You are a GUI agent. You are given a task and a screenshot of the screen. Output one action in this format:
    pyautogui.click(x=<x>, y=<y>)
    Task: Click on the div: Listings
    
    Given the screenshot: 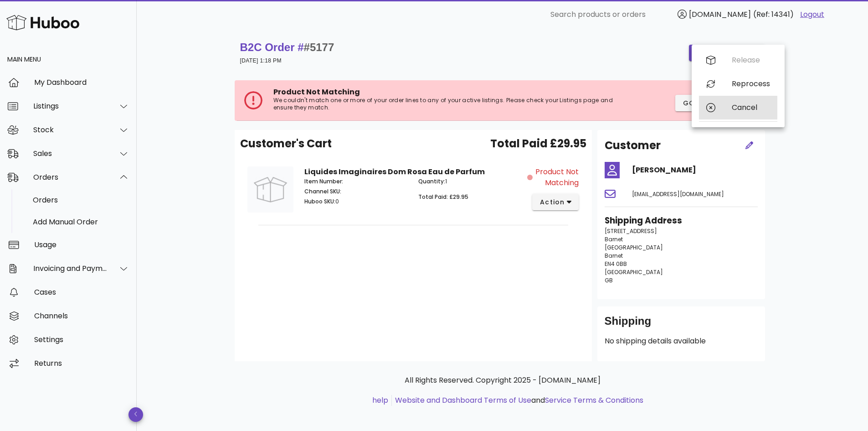 What is the action you would take?
    pyautogui.click(x=70, y=106)
    